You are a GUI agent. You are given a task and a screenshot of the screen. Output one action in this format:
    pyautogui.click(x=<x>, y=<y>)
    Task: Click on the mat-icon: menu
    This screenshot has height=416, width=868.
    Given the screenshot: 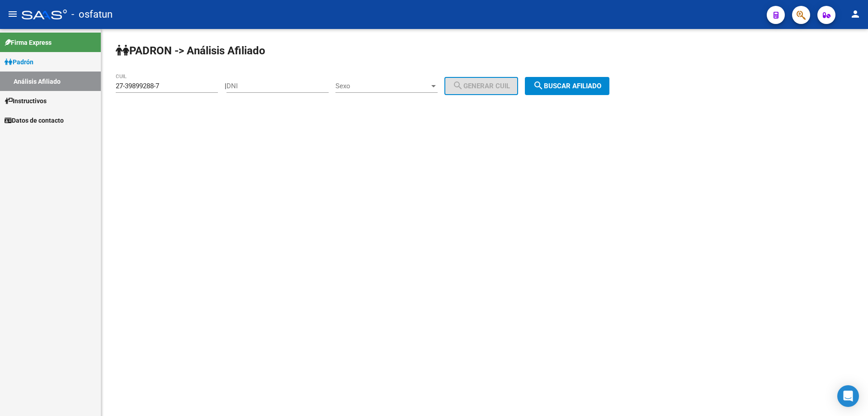 What is the action you would take?
    pyautogui.click(x=13, y=14)
    